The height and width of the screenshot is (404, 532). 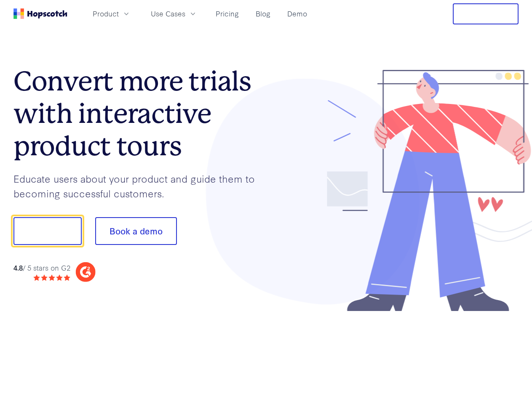 I want to click on button: Show me!, so click(x=47, y=231).